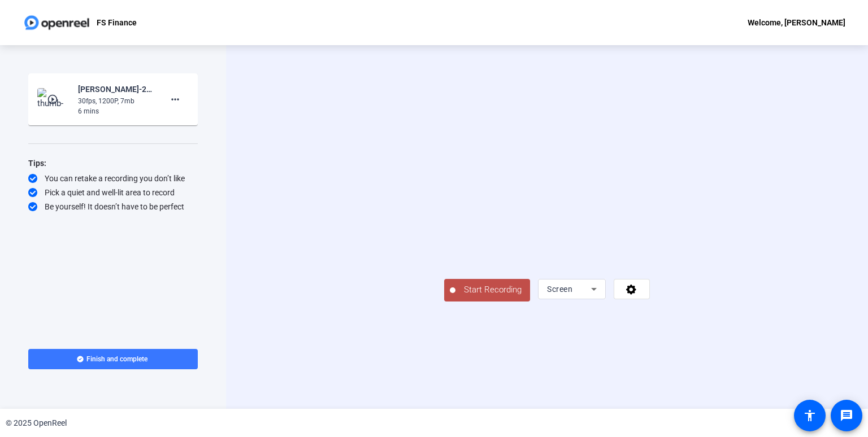 The width and height of the screenshot is (868, 437). I want to click on div: 30fps, 1200P, 7mb, so click(116, 101).